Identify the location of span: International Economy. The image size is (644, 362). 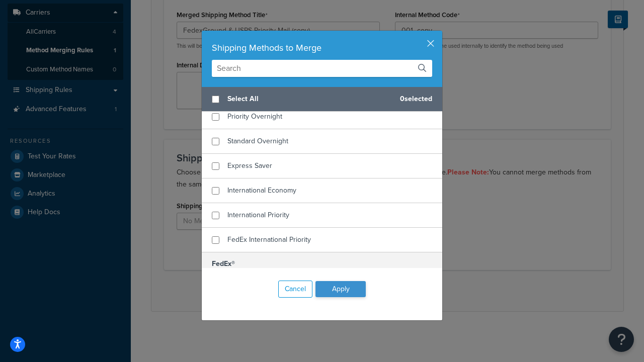
(262, 190).